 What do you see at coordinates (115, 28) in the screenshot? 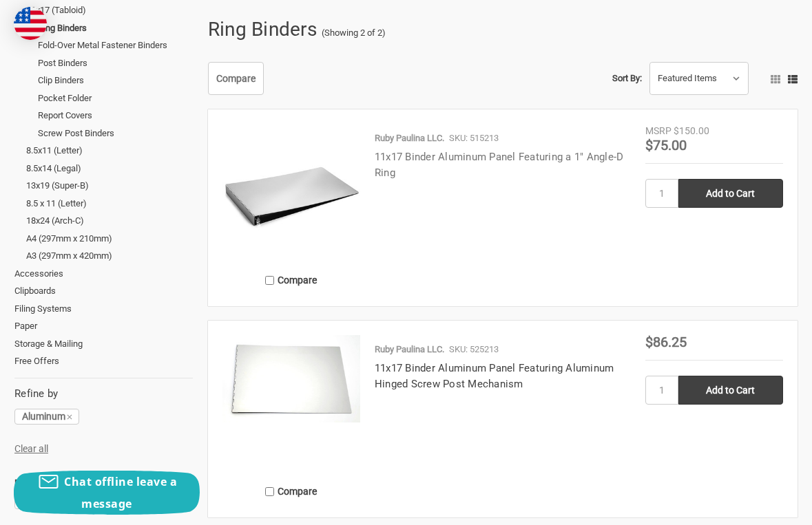
I see `a: Ring Binders` at bounding box center [115, 28].